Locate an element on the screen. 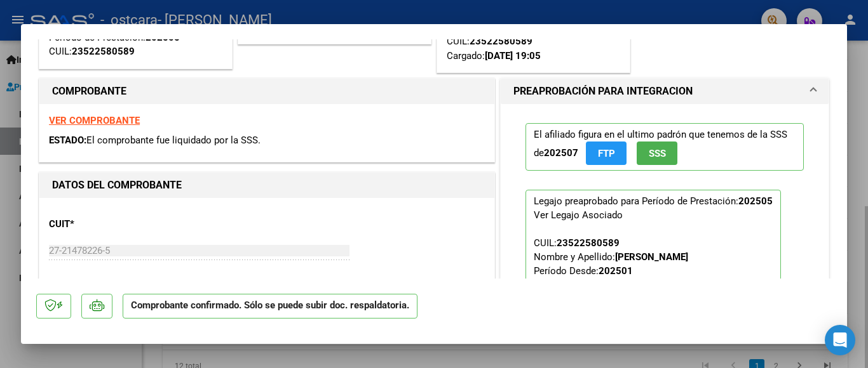  span: El comprobante fue liquidado por la SSS. is located at coordinates (173, 140).